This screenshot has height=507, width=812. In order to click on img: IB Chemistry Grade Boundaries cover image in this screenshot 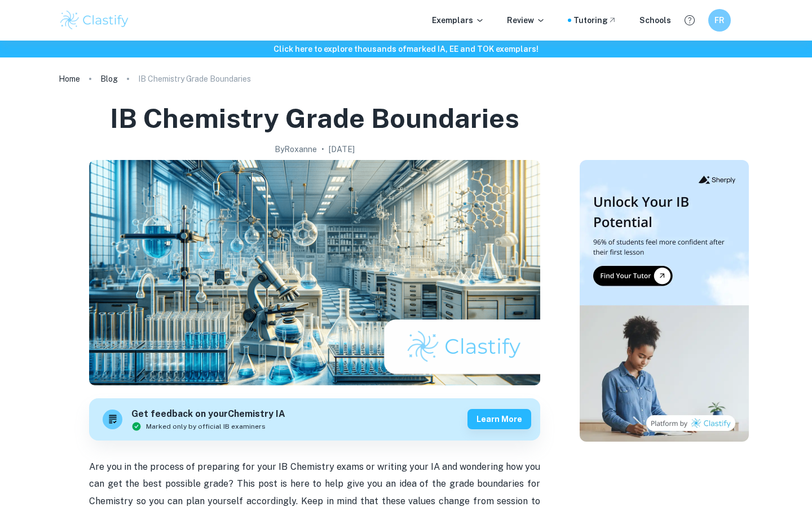, I will do `click(314, 273)`.